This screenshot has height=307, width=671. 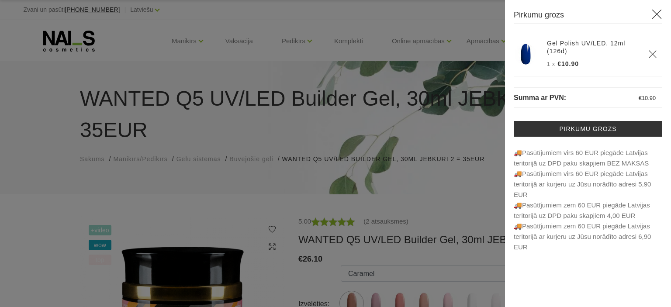 What do you see at coordinates (588, 16) in the screenshot?
I see `h3: Pirkumu grozs` at bounding box center [588, 16].